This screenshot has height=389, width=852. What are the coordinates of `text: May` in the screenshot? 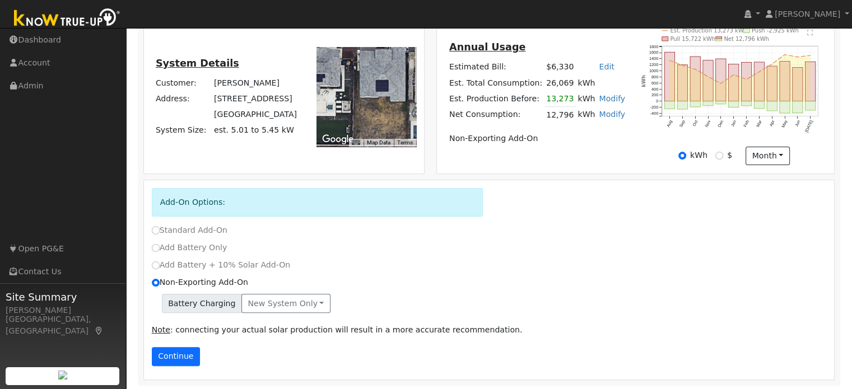 It's located at (785, 124).